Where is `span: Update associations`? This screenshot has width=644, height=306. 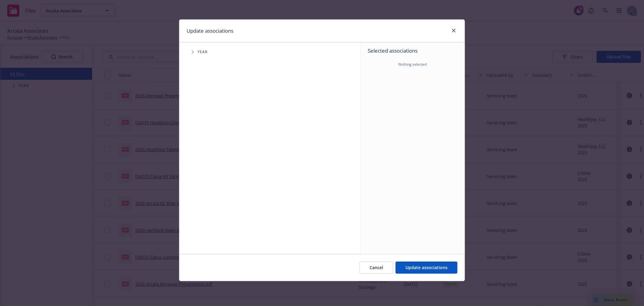
span: Update associations is located at coordinates (426, 267).